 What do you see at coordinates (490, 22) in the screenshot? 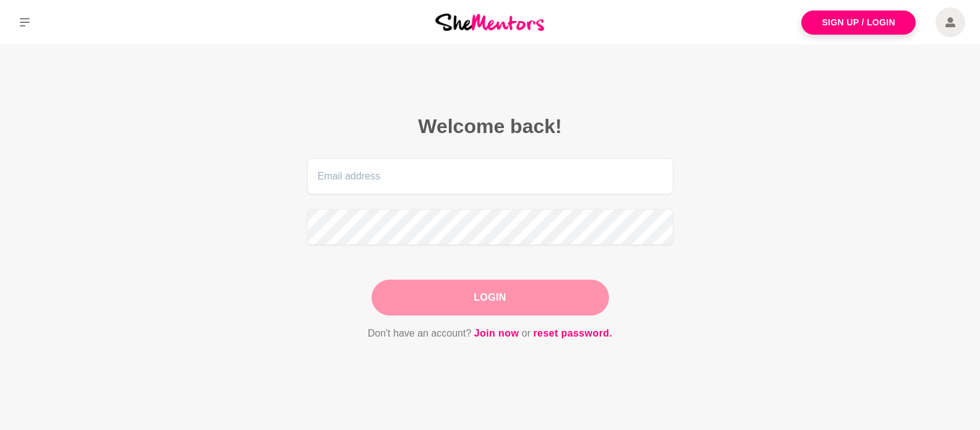
I see `img: She Mentors Logo` at bounding box center [490, 22].